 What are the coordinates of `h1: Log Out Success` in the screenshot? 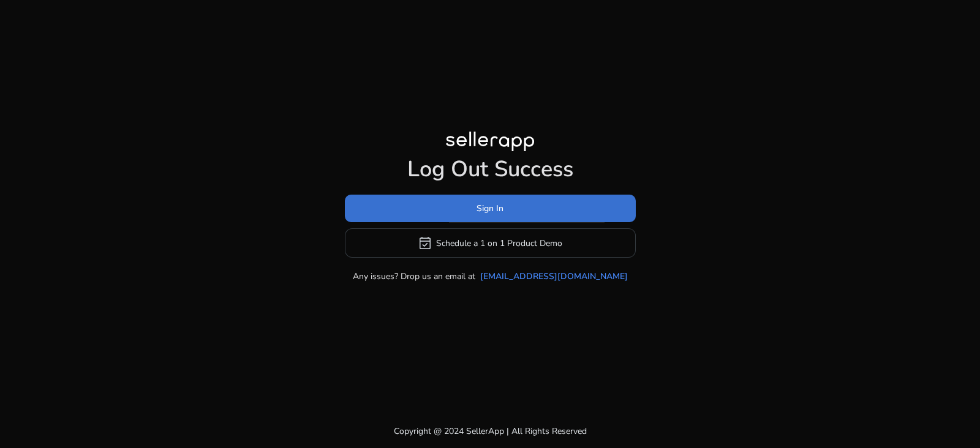 It's located at (490, 169).